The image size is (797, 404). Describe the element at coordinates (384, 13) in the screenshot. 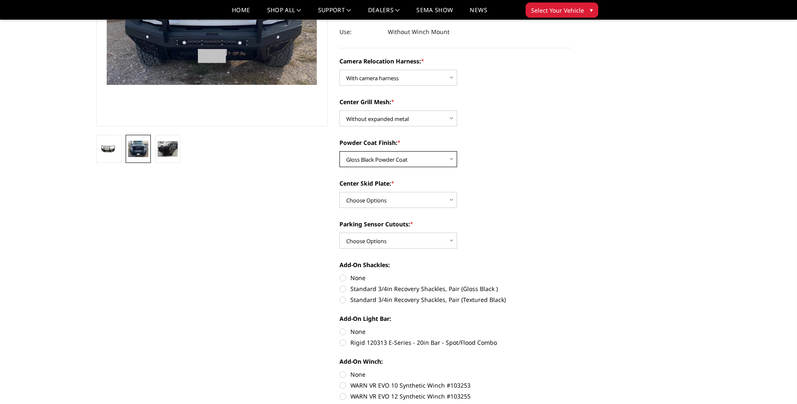

I see `a: Dealers` at that location.